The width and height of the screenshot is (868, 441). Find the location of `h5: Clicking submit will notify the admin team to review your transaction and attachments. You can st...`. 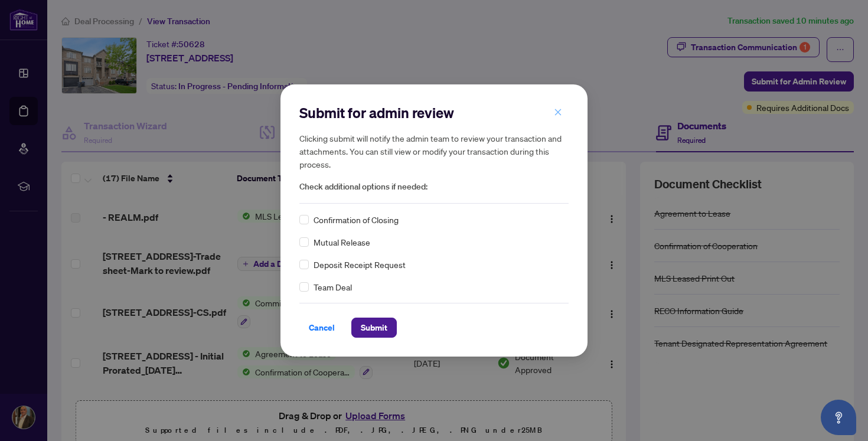

h5: Clicking submit will notify the admin team to review your transaction and attachments. You can st... is located at coordinates (434, 151).